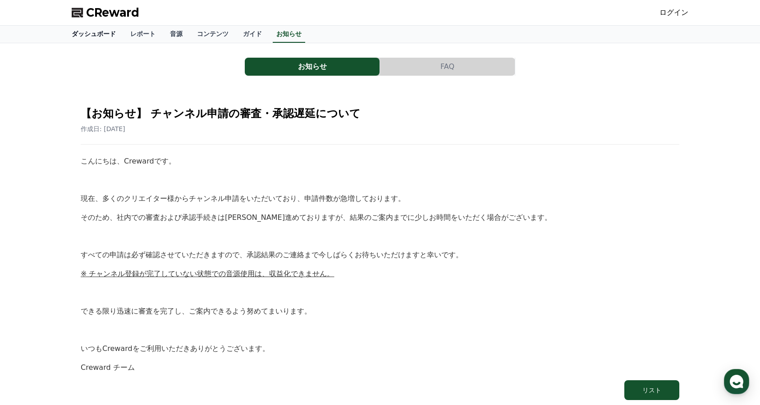  What do you see at coordinates (448, 67) in the screenshot?
I see `a: FAQ` at bounding box center [448, 67].